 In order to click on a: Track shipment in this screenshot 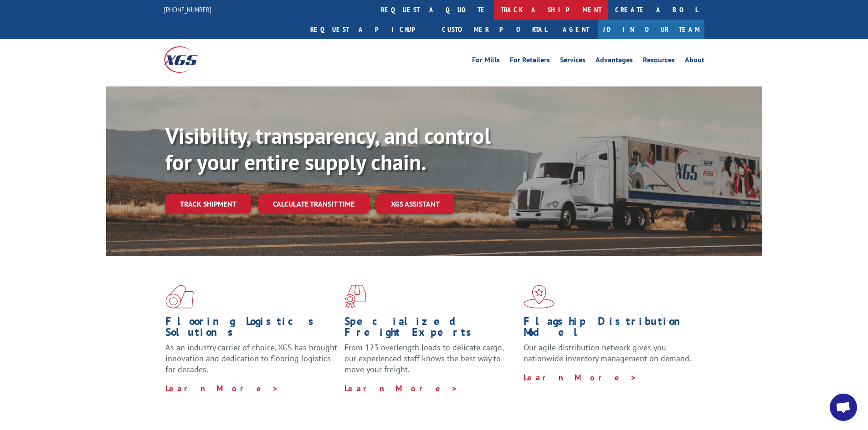, I will do `click(208, 204)`.